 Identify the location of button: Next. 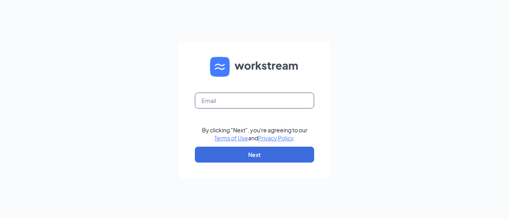
(254, 155).